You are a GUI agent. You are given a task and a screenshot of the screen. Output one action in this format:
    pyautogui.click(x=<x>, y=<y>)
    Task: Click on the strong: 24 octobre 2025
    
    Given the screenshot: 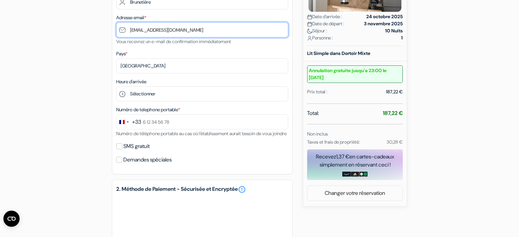 What is the action you would take?
    pyautogui.click(x=384, y=17)
    